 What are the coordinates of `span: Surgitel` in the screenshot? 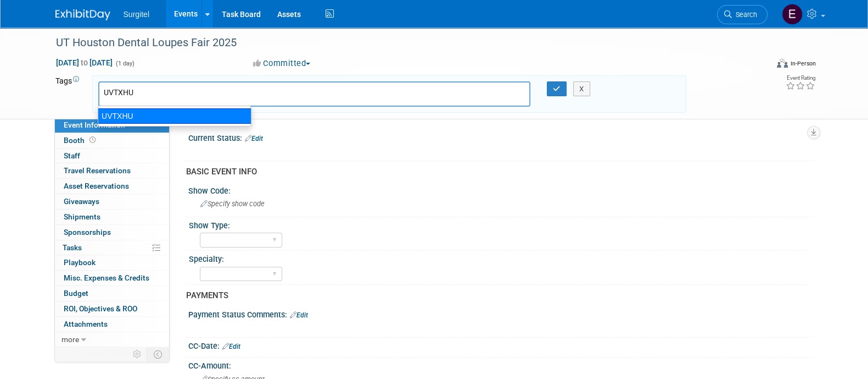 It's located at (136, 14).